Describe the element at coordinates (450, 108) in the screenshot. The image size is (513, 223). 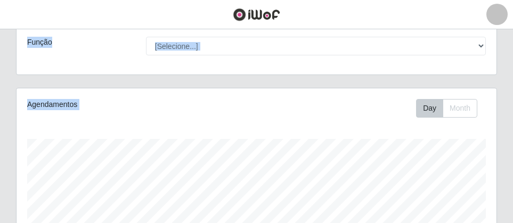
I see `div: Toolbar with button groups` at that location.